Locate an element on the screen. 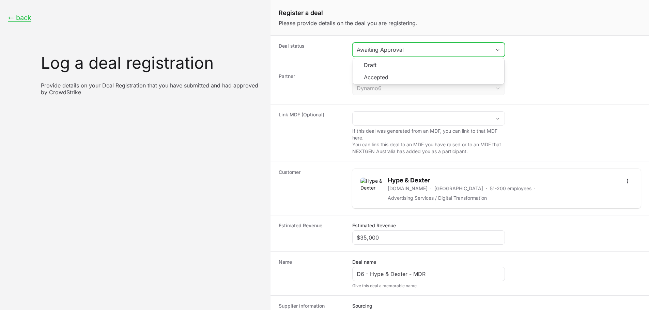  button: ← back is located at coordinates (20, 18).